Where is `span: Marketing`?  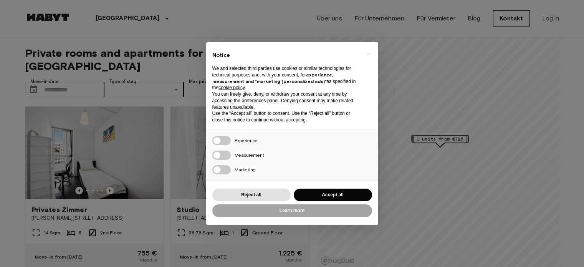 span: Marketing is located at coordinates (245, 169).